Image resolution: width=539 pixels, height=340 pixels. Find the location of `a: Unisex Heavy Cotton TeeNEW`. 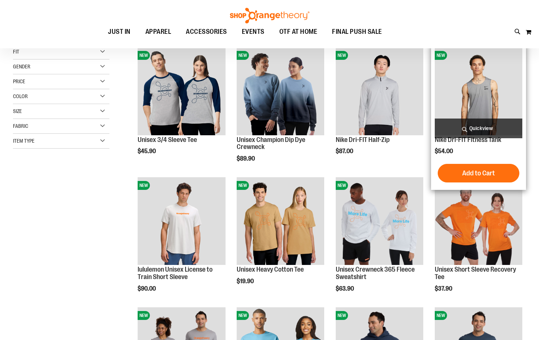

a: Unisex Heavy Cotton TeeNEW is located at coordinates (281, 221).